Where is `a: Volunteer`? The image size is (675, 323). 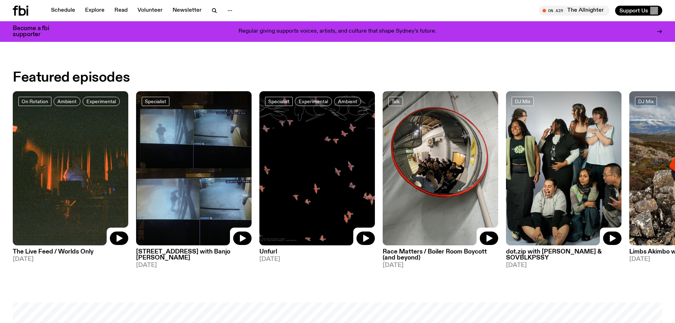
a: Volunteer is located at coordinates (150, 11).